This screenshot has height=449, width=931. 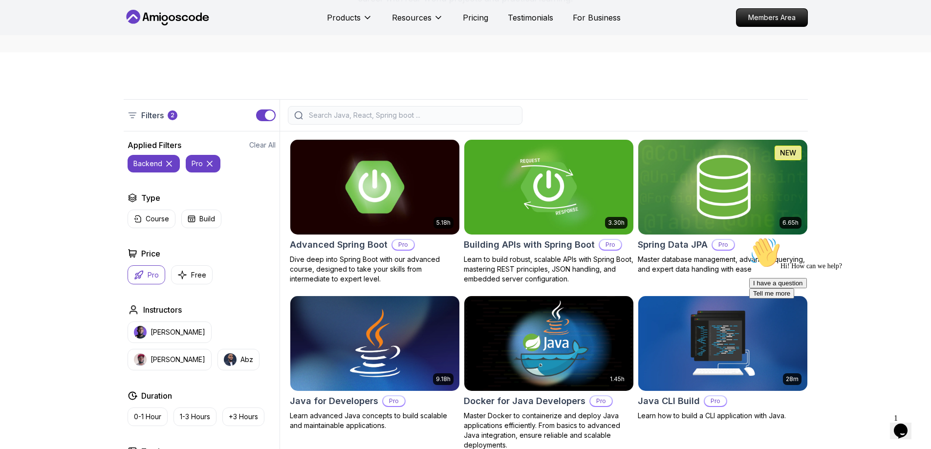 What do you see at coordinates (148, 164) in the screenshot?
I see `p: backend` at bounding box center [148, 164].